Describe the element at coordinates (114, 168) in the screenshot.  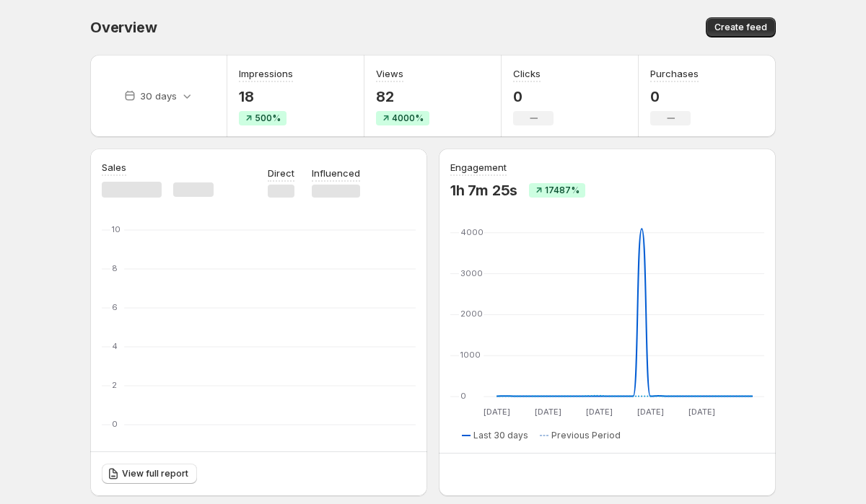
I see `h3: Sales` at that location.